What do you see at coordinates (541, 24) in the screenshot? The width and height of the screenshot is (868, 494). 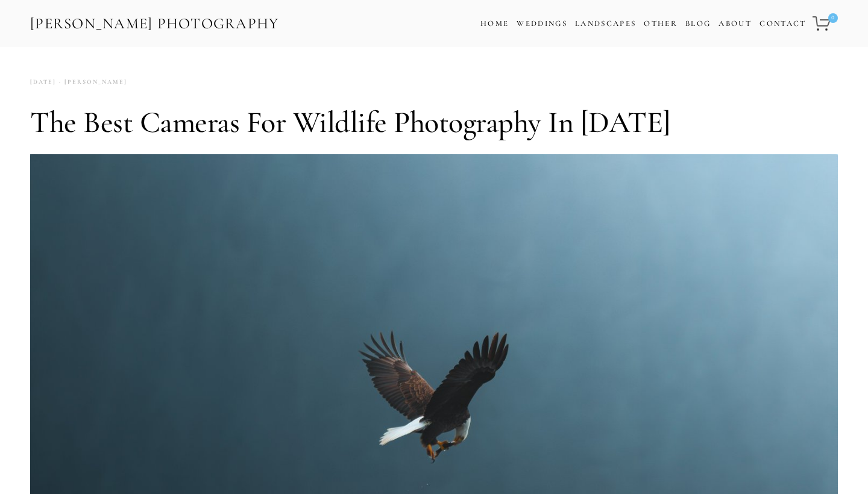 I see `a: Weddings` at bounding box center [541, 24].